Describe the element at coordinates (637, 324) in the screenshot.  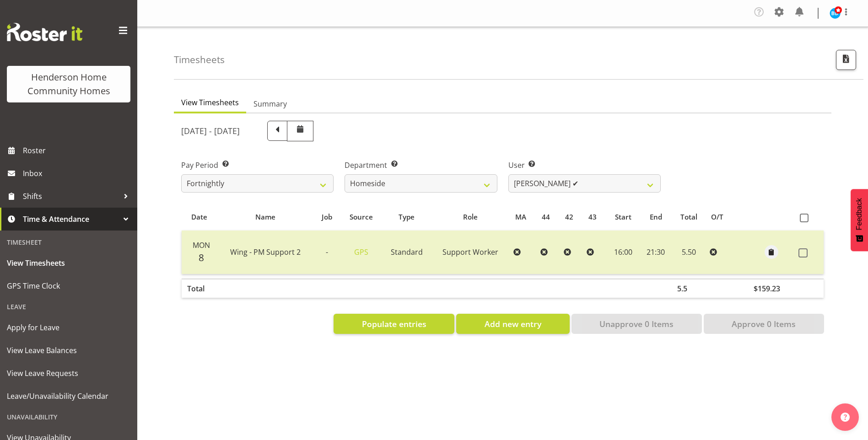
I see `span: Unapprove 0 Items` at that location.